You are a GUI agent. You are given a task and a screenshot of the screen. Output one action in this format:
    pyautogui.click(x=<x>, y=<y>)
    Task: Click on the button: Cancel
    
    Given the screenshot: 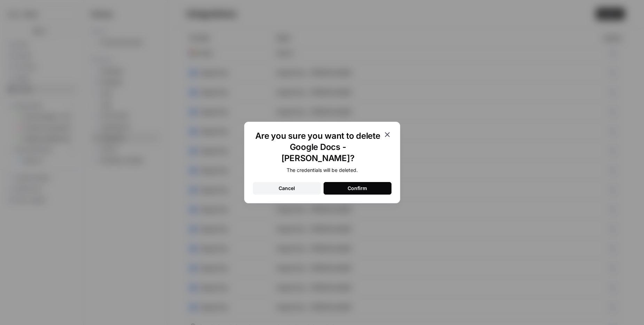 What is the action you would take?
    pyautogui.click(x=286, y=188)
    